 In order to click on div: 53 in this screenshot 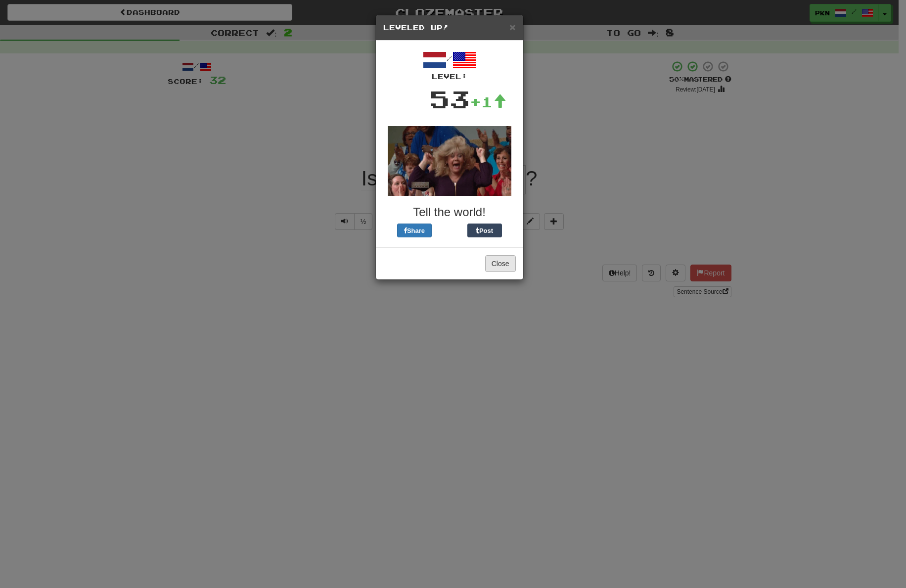, I will do `click(450, 99)`.